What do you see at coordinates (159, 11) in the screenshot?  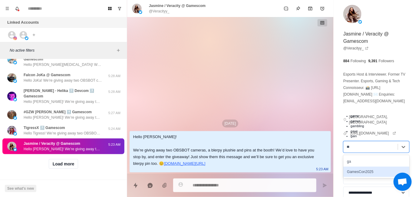 I see `p: @Veracityy_` at bounding box center [159, 11].